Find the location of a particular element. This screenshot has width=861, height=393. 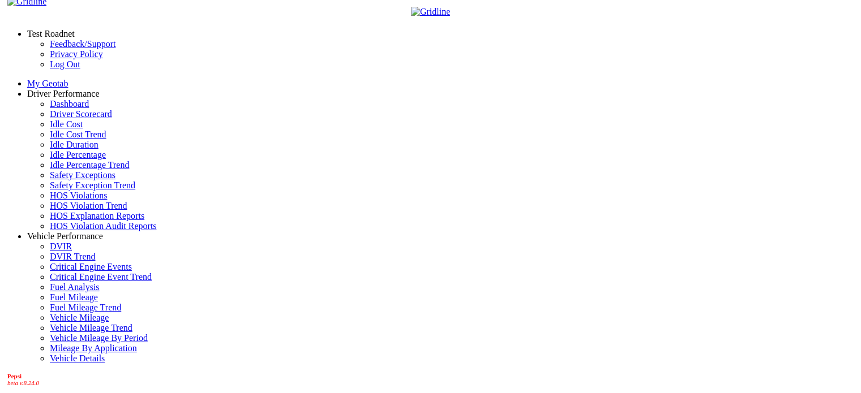

a: Vehicle Performance is located at coordinates (65, 236).